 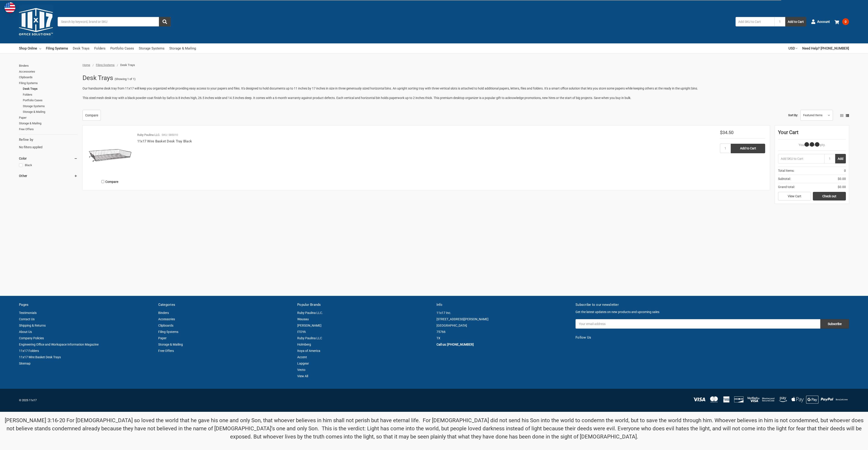 I want to click on label: Sort By:, so click(x=792, y=115).